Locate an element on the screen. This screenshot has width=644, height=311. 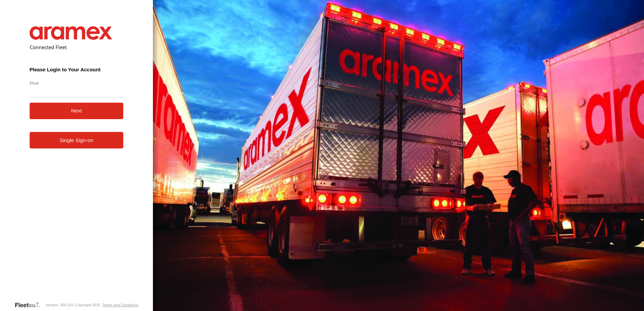
a: Terms and Conditions is located at coordinates (120, 305).